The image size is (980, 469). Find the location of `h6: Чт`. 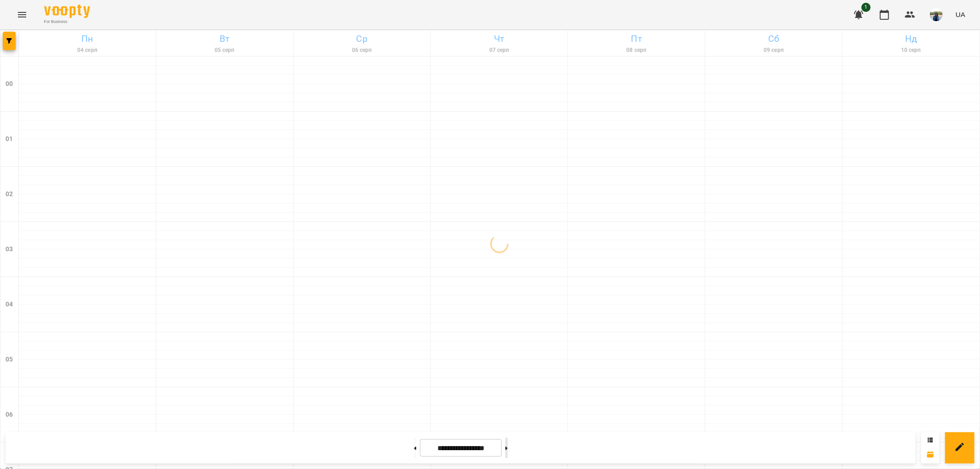

h6: Чт is located at coordinates (500, 39).